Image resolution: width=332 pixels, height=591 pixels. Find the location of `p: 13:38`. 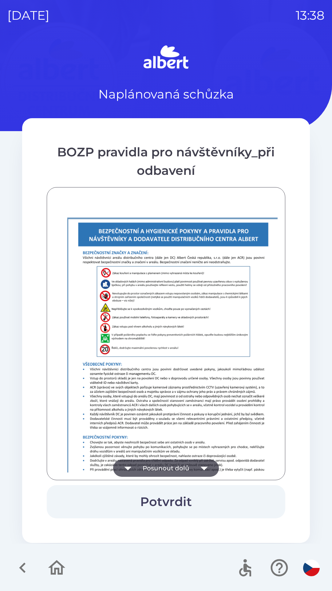

p: 13:38 is located at coordinates (310, 15).